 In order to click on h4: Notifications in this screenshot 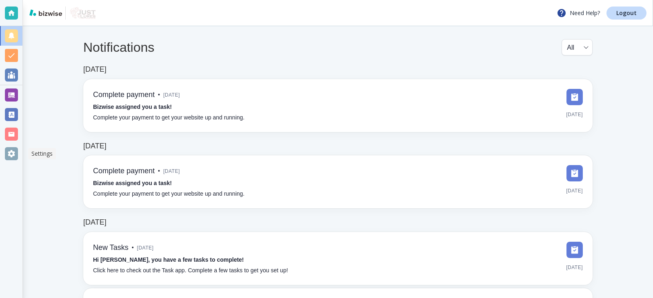, I will do `click(119, 47)`.